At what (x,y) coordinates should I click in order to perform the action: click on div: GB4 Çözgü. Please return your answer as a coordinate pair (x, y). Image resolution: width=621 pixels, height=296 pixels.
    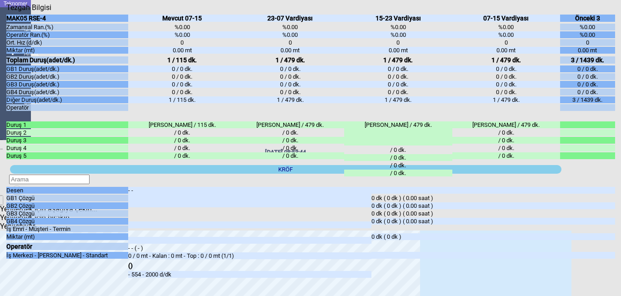
    Looking at the image, I should click on (67, 221).